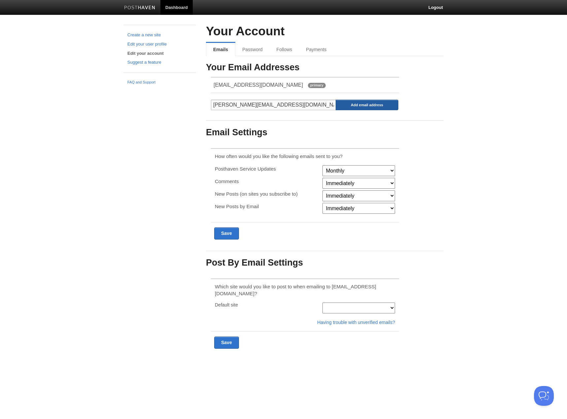 This screenshot has height=419, width=567. Describe the element at coordinates (267, 169) in the screenshot. I see `p: Posthaven Service Updates` at that location.